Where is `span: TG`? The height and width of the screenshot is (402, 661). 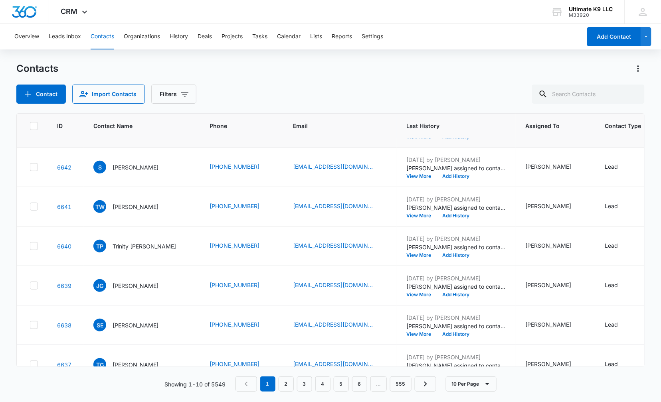
span: TG is located at coordinates (100, 365).